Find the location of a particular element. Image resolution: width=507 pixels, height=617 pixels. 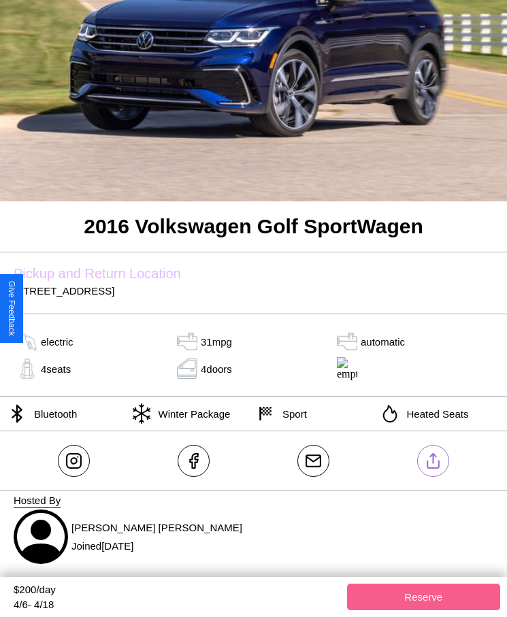

img: tank is located at coordinates (187, 342).